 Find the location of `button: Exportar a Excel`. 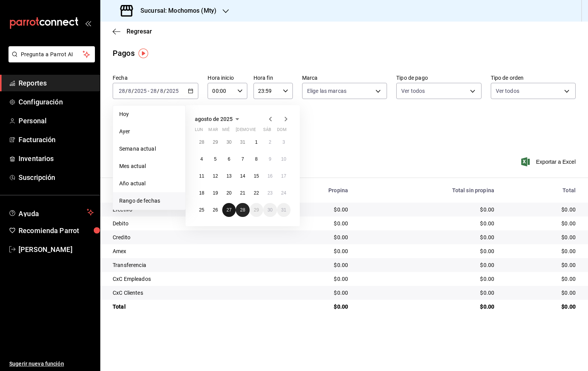

button: Exportar a Excel is located at coordinates (549, 162).